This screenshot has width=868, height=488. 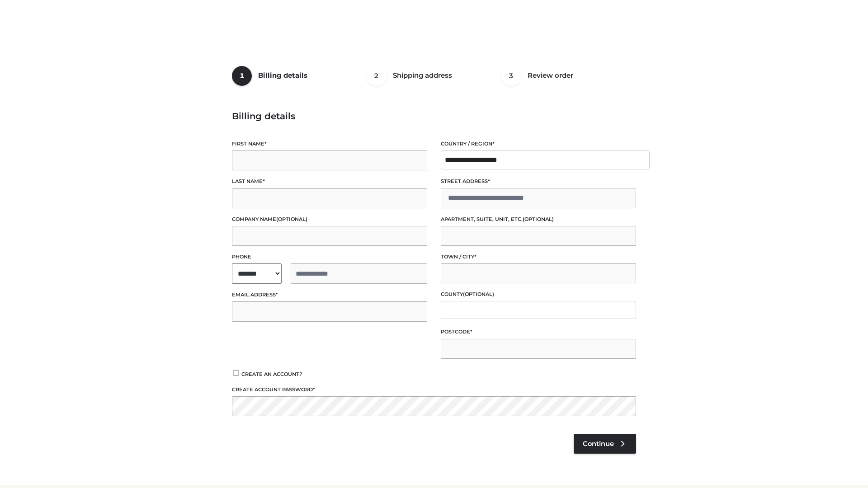 I want to click on input: Create an account?, so click(x=236, y=373).